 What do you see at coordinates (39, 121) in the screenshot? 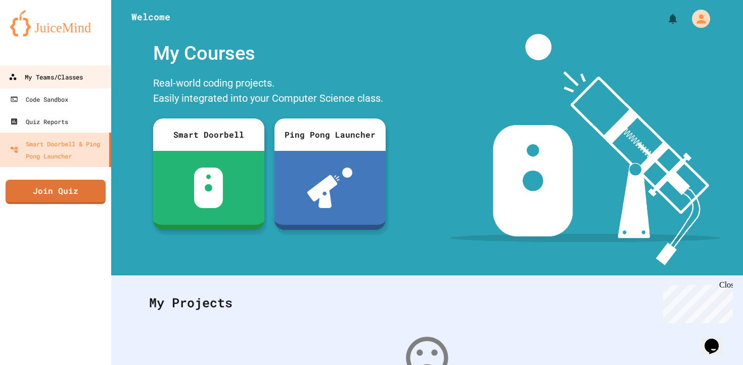
I see `div: Quiz Reports` at bounding box center [39, 121].